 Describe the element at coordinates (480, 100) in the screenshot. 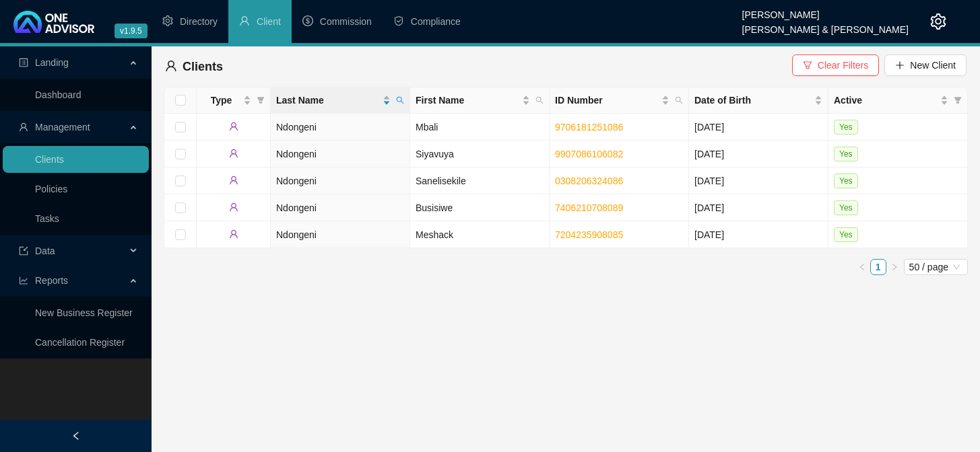

I see `th: First Name` at that location.